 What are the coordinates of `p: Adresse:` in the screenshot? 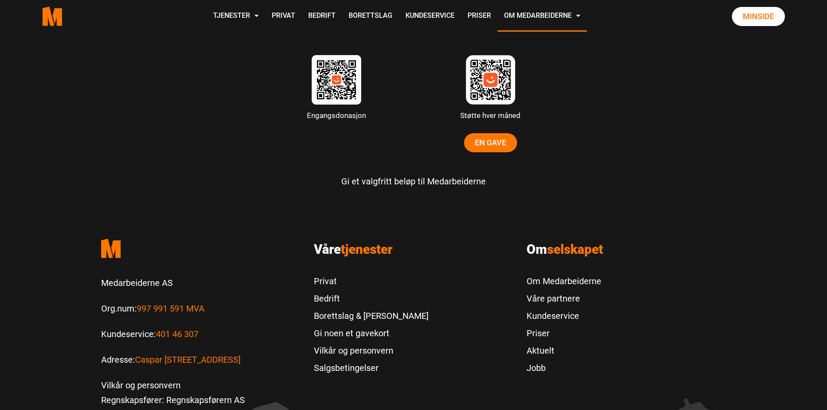 It's located at (201, 360).